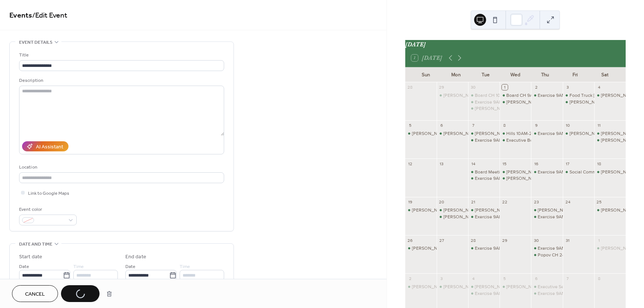 The image size is (644, 308). Describe the element at coordinates (529, 95) in the screenshot. I see `div: Board CH 9AM - 12PM` at that location.